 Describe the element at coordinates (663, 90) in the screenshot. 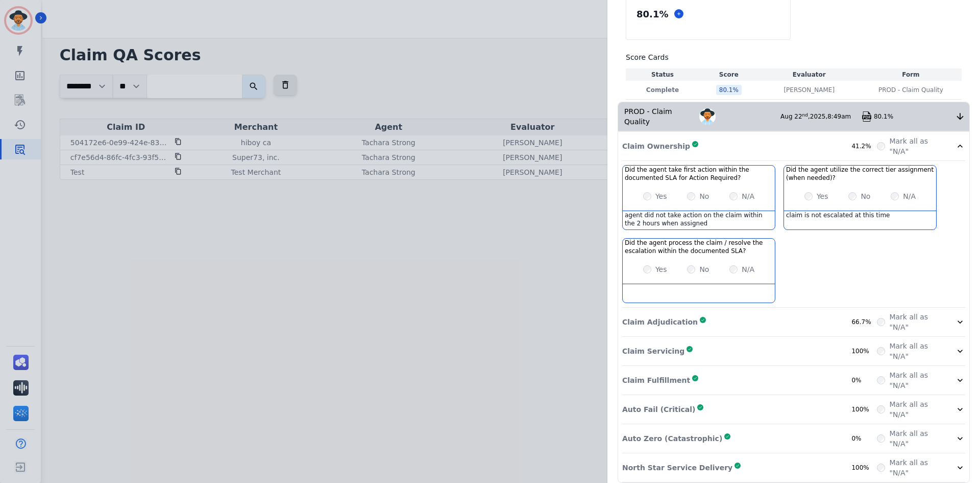

I see `p: Complete` at that location.